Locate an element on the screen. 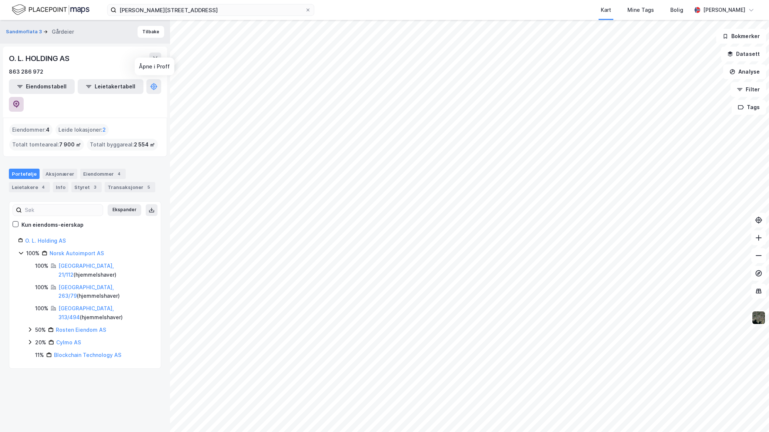  div: Eiendommer : is located at coordinates (31, 130).